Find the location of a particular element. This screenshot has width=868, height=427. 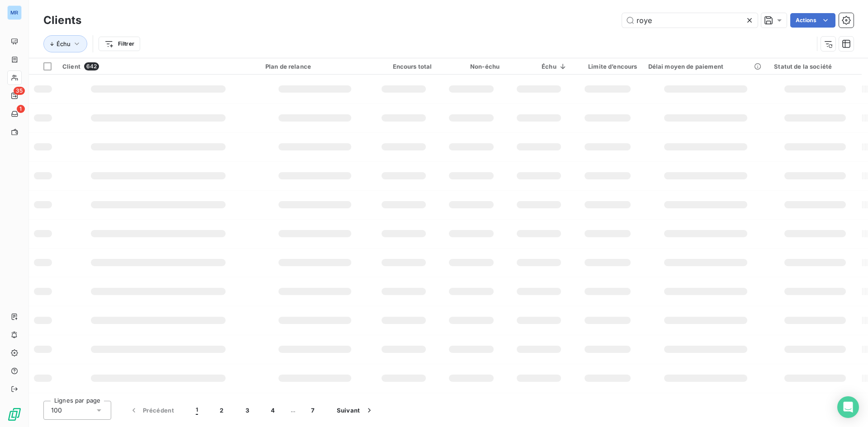

div: MR is located at coordinates (14, 13).